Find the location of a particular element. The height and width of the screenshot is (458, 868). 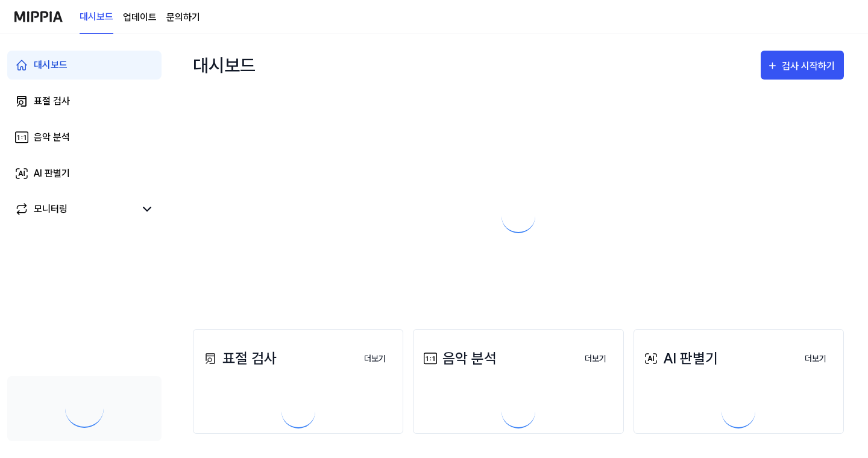

a: 업데이트 is located at coordinates (140, 17).